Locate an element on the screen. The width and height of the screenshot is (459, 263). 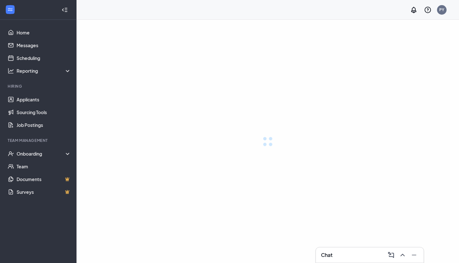
svg: Minimize is located at coordinates (414, 255).